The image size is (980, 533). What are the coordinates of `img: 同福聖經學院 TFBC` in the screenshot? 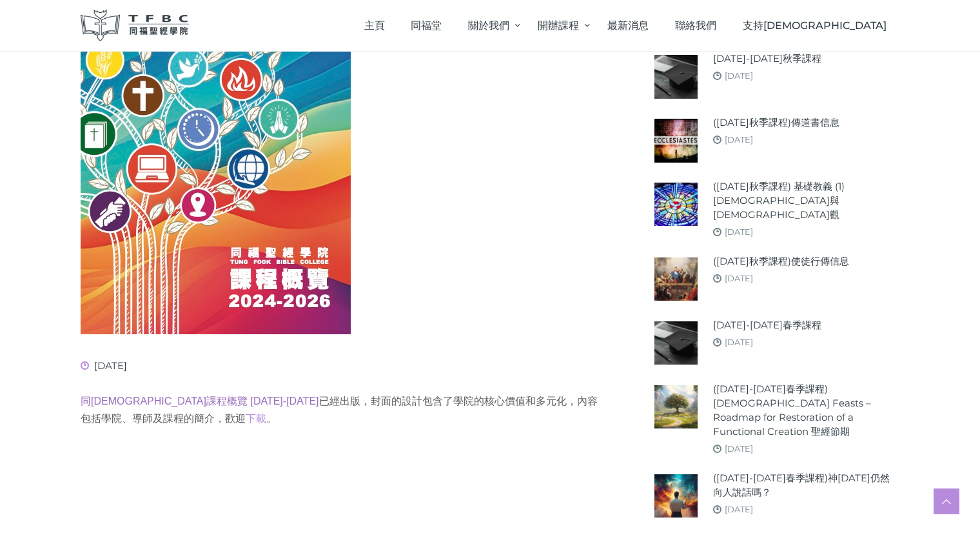 It's located at (135, 25).